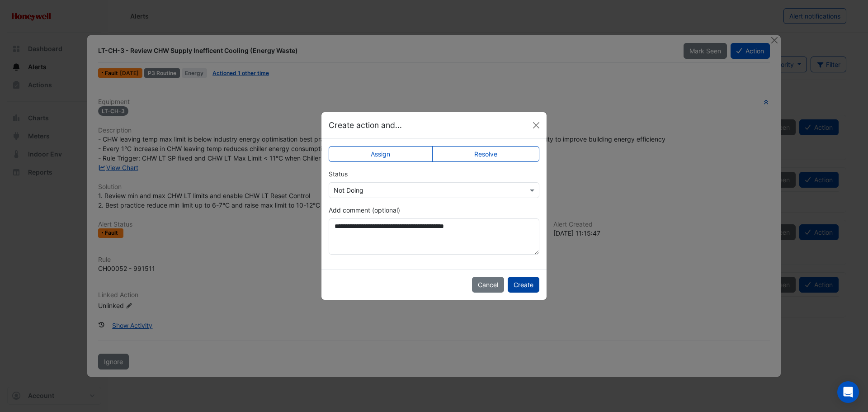  I want to click on h5: Create action and..., so click(366, 125).